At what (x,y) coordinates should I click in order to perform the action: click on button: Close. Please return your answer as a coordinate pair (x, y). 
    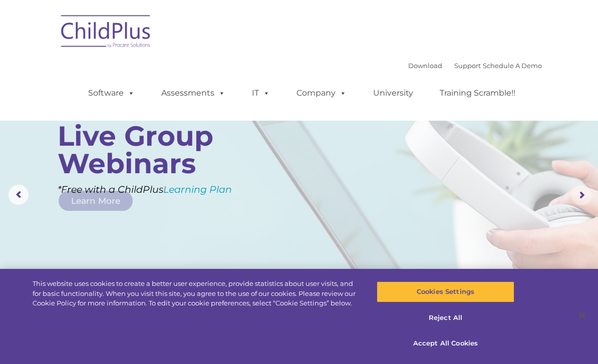
    Looking at the image, I should click on (582, 315).